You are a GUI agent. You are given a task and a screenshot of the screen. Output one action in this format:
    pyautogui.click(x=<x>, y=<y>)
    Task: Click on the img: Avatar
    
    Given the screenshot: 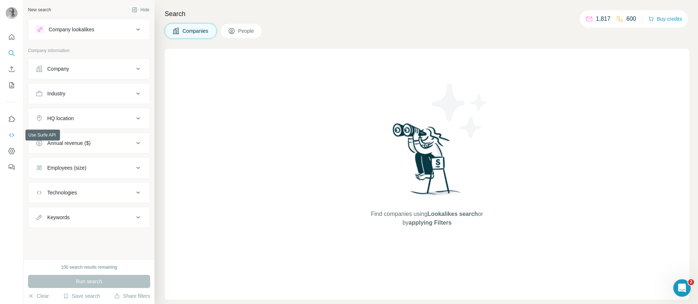 What is the action you would take?
    pyautogui.click(x=12, y=13)
    